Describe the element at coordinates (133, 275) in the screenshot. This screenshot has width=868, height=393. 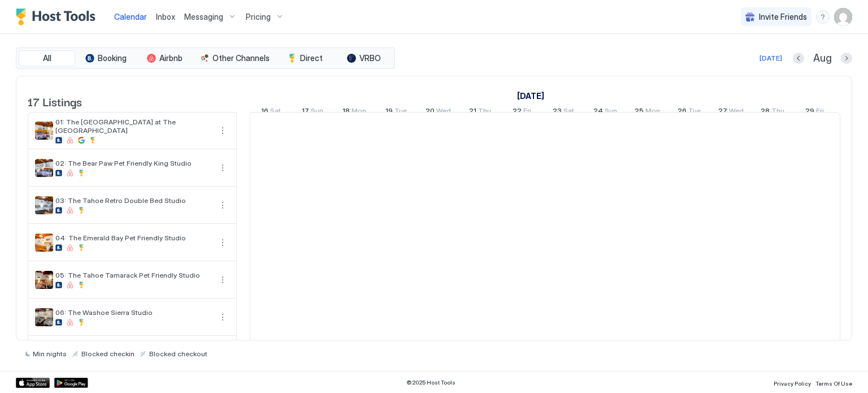
I see `span: 05: The Tahoe Tamarack Pet Friendly Studio` at that location.